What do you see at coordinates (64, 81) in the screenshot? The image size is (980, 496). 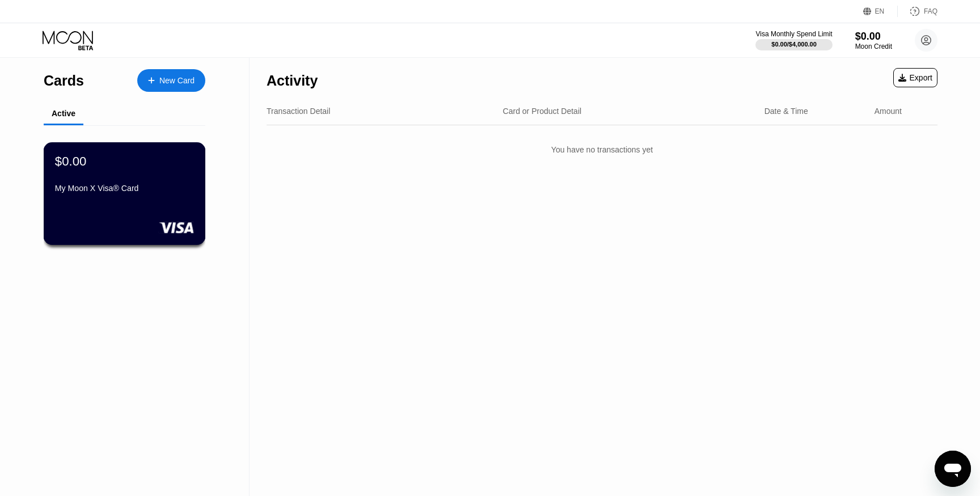 I see `div: Cards` at bounding box center [64, 81].